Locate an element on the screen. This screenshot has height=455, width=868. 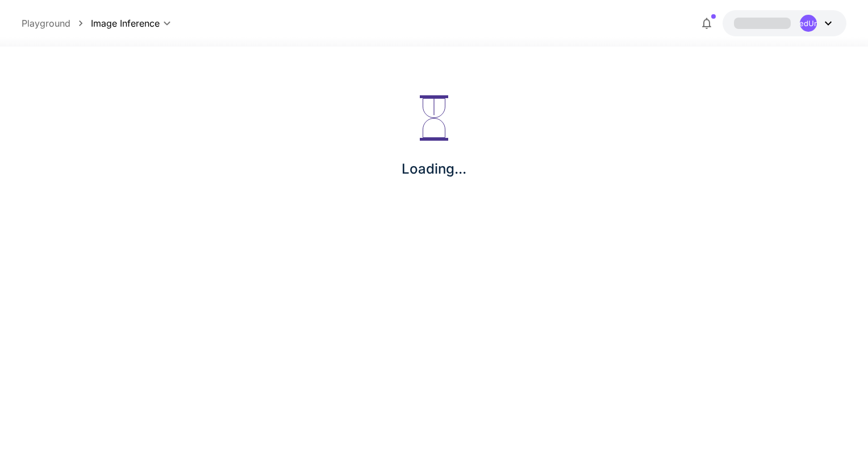
nav: breadcrumb is located at coordinates (56, 23).